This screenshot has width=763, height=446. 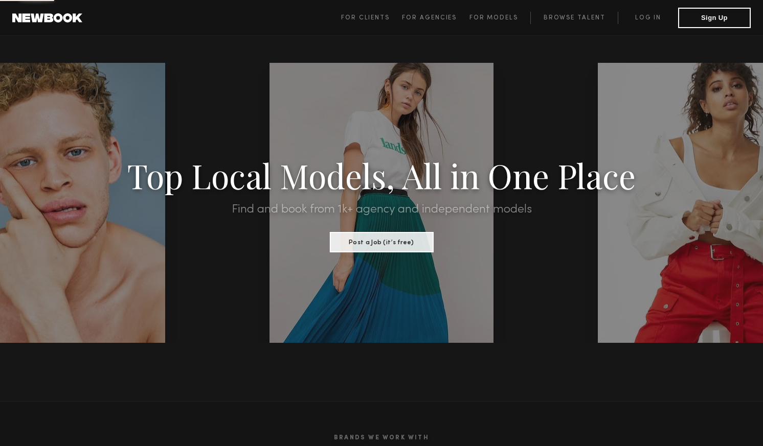 I want to click on a: Post a Job (it’s free), so click(x=381, y=241).